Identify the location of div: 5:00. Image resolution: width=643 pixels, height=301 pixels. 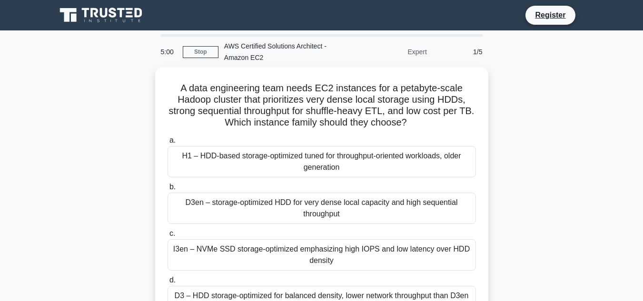
(169, 52).